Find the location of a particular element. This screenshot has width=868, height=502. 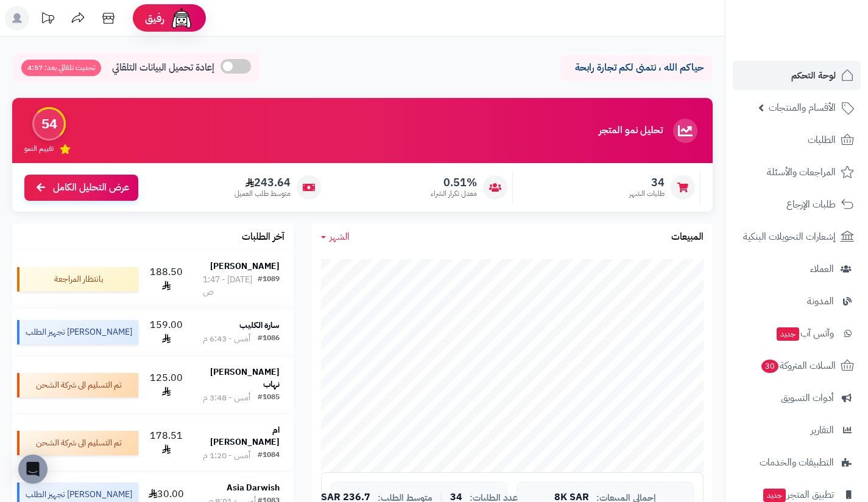

span: 243.64 is located at coordinates (263, 183).